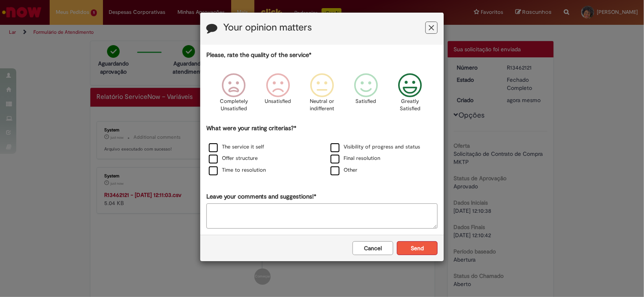 The height and width of the screenshot is (297, 644). Describe the element at coordinates (417, 248) in the screenshot. I see `button: Send` at that location.